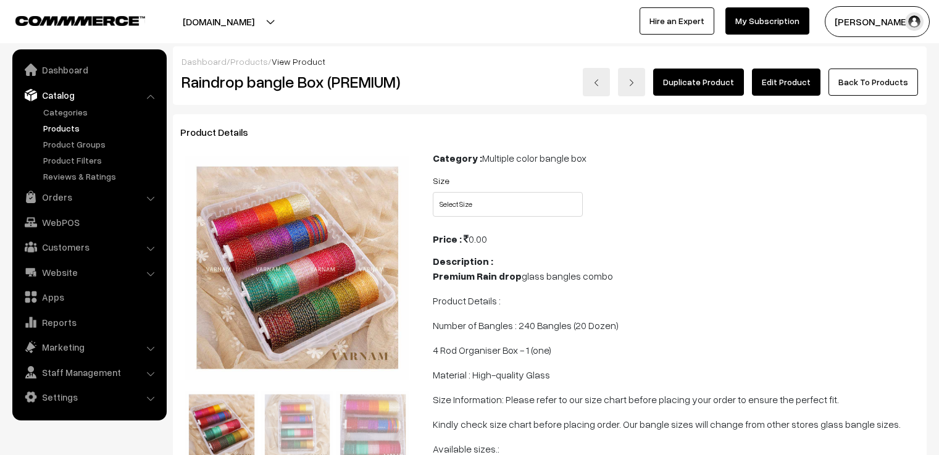  What do you see at coordinates (873, 82) in the screenshot?
I see `a: Back To Products` at bounding box center [873, 82].